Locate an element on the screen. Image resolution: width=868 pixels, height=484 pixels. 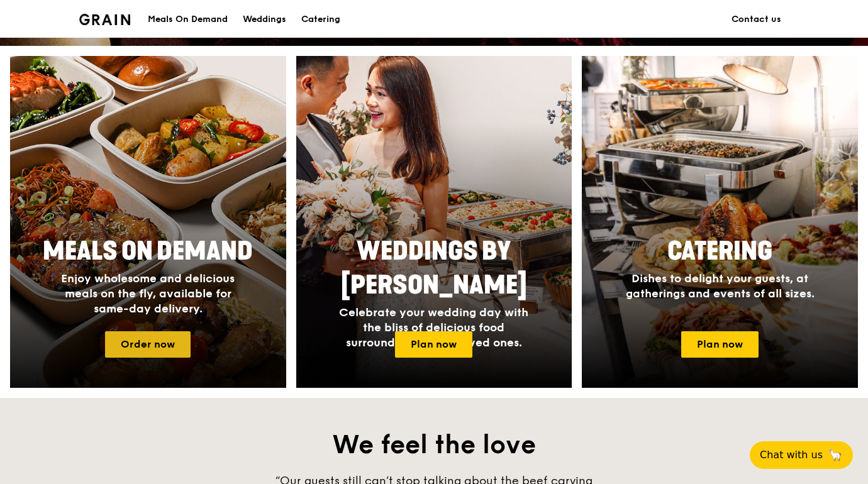
span: Meals On Demand is located at coordinates (148, 251).